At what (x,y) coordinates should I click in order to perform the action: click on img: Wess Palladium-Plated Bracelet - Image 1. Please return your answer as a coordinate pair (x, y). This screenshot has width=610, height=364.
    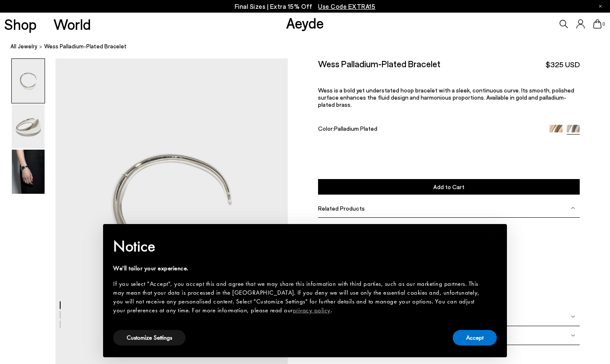
    Looking at the image, I should click on (28, 81).